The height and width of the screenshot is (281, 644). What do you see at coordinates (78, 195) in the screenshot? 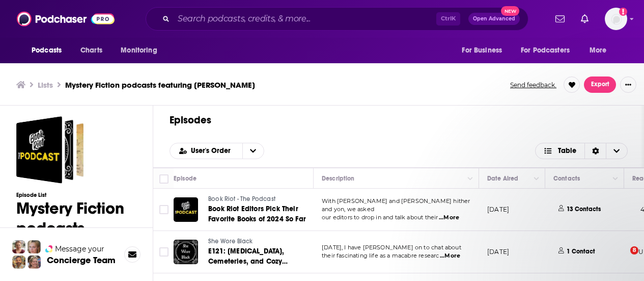
I see `h3: Episode List` at bounding box center [78, 195].